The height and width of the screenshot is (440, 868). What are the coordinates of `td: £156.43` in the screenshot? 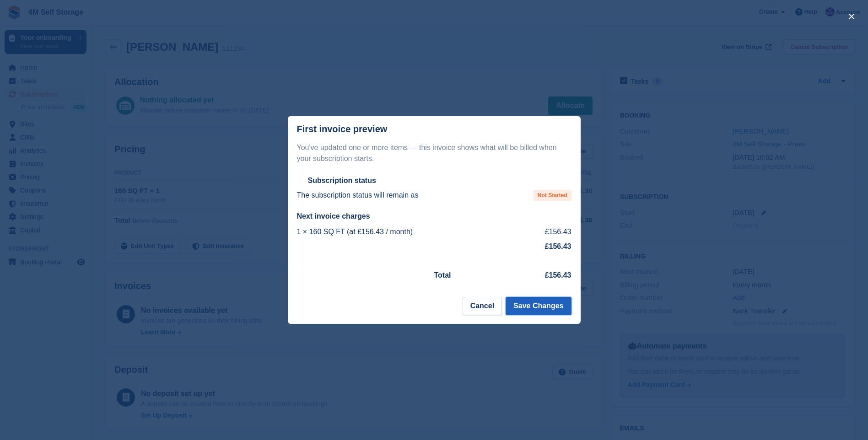 It's located at (545, 232).